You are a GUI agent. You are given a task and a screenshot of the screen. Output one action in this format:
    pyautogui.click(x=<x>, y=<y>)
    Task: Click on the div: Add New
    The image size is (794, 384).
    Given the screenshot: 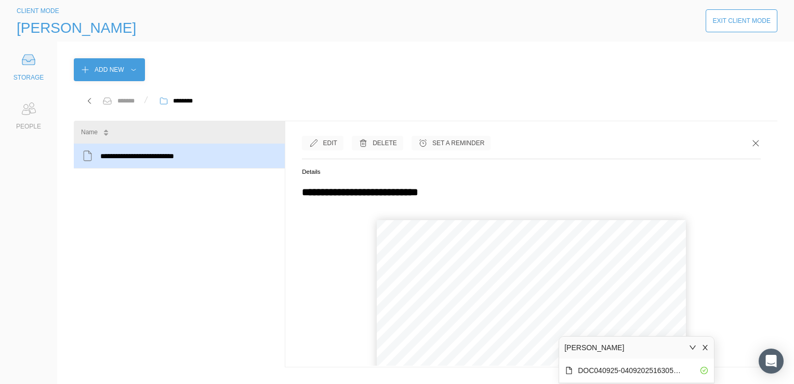 What is the action you would take?
    pyautogui.click(x=109, y=70)
    